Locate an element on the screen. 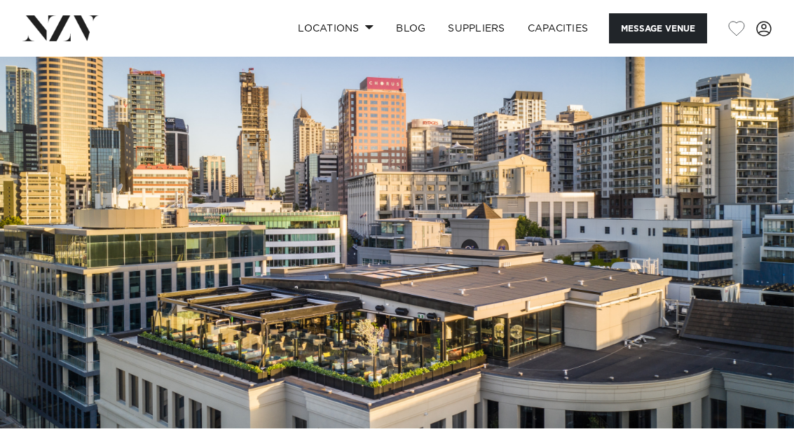  a: Locations is located at coordinates (335, 28).